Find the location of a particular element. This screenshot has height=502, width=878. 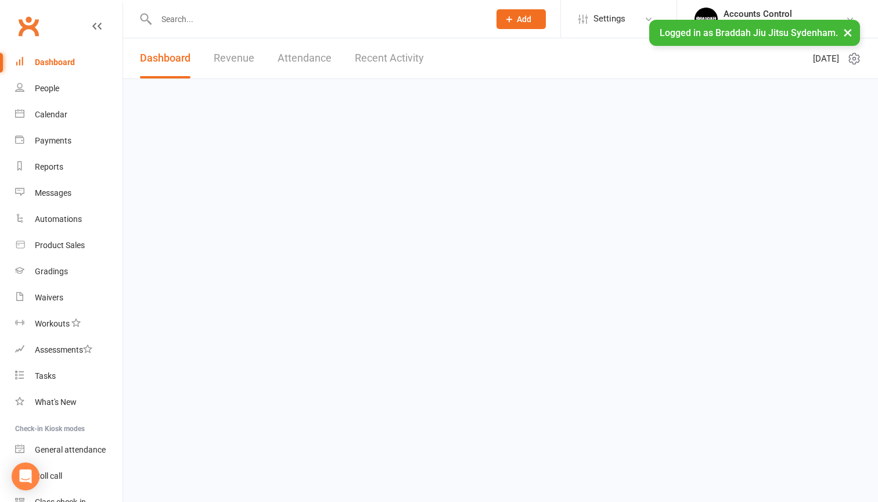

div: Calendar is located at coordinates (51, 114).